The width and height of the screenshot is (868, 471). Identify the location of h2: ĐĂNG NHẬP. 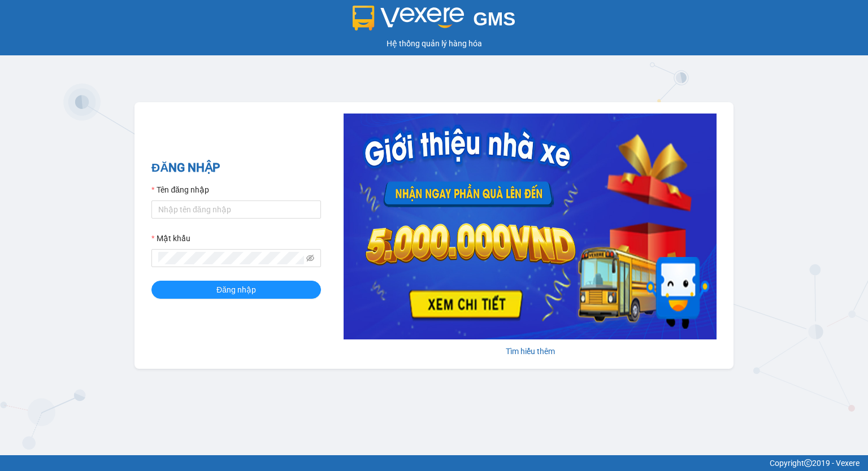
(236, 168).